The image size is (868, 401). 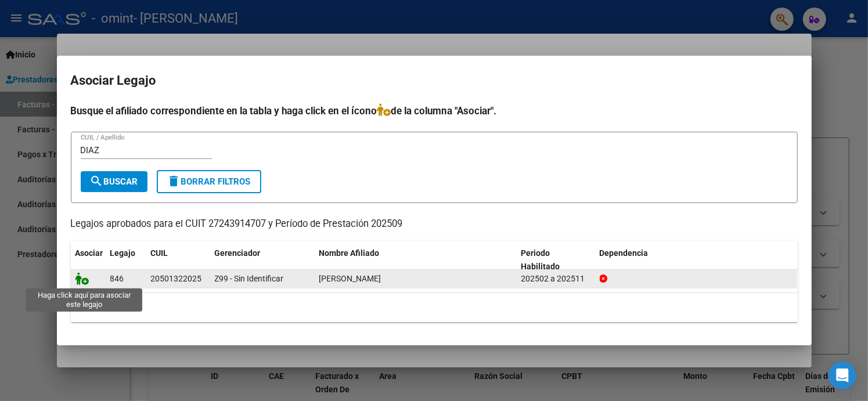 What do you see at coordinates (842, 375) in the screenshot?
I see `div: Open Intercom Messenger` at bounding box center [842, 375].